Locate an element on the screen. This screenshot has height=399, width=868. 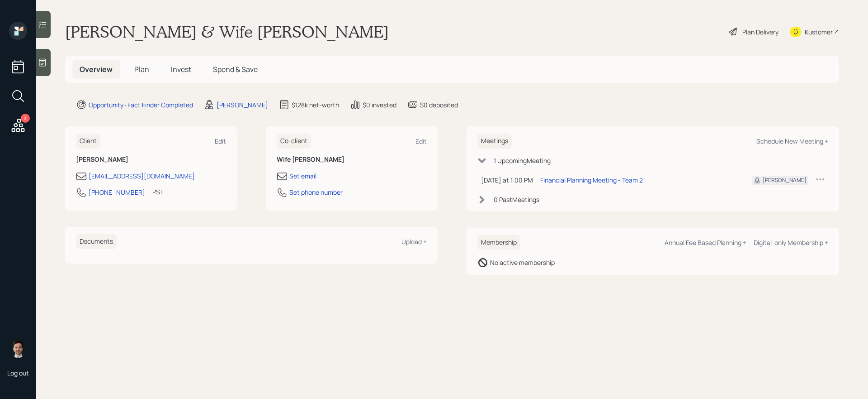
div: 3 is located at coordinates (25, 118).